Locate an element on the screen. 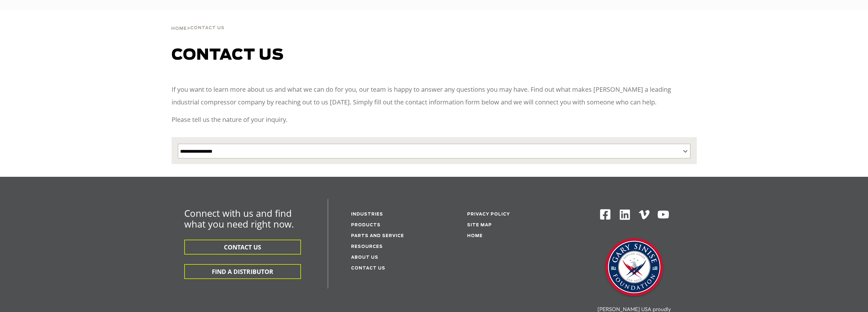 Image resolution: width=868 pixels, height=312 pixels. img: Youtube is located at coordinates (663, 215).